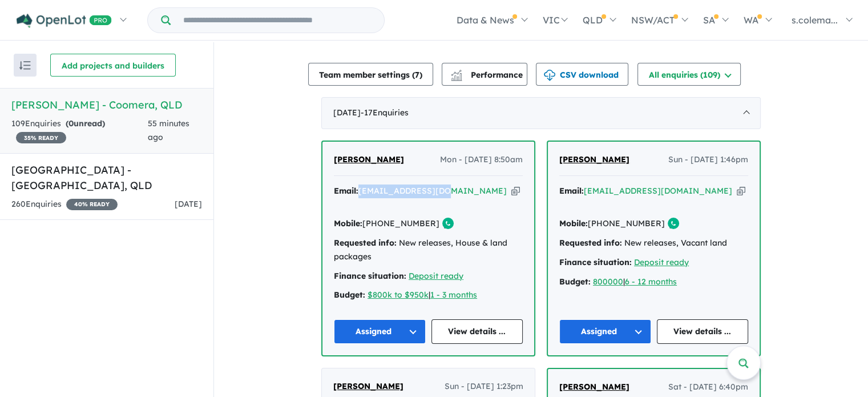  What do you see at coordinates (608, 281) in the screenshot?
I see `a: 800000` at bounding box center [608, 281].